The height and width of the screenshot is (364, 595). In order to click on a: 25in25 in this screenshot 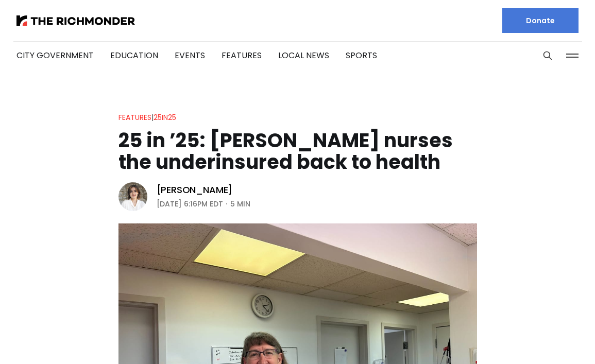, I will do `click(165, 117)`.